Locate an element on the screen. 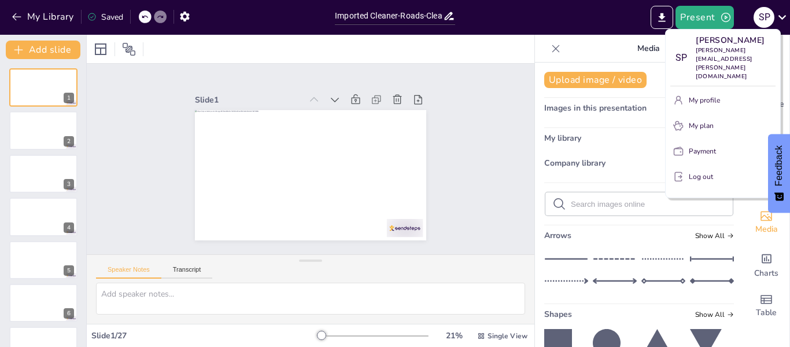 The width and height of the screenshot is (790, 347). button: Payment is located at coordinates (723, 151).